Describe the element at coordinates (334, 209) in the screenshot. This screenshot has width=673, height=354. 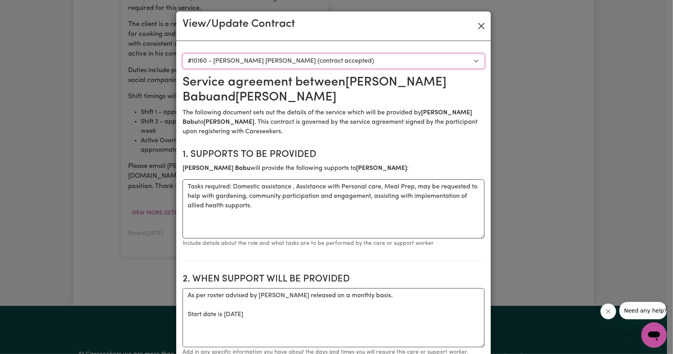
I see `textarea: Tasks required: Domestic assistance , Assistance with Personal care, Meal Prep, may be requested ...` at that location.